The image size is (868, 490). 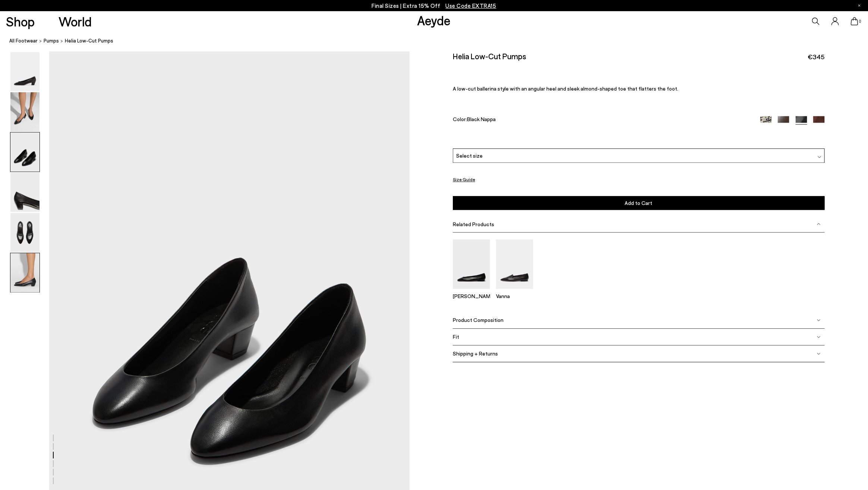 What do you see at coordinates (481, 119) in the screenshot?
I see `span: Black Nappa` at bounding box center [481, 119].